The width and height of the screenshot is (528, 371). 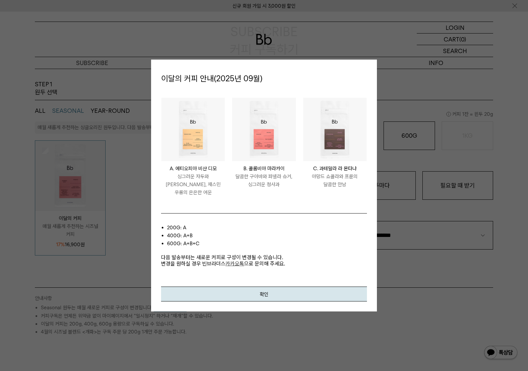 I want to click on p: 다음 발송부터는 새로운 커피로 구성이 변경될 수 있습니다. 변경을 원하실 경우 빈브라더스 으로 문의해 주세요., so click(x=264, y=257).